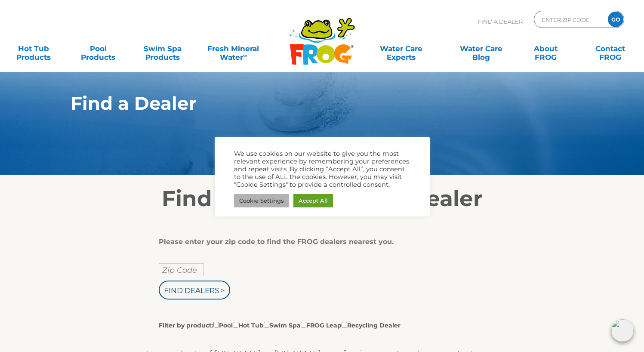 The width and height of the screenshot is (644, 352). What do you see at coordinates (623, 331) in the screenshot?
I see `img: openIcon` at bounding box center [623, 331].